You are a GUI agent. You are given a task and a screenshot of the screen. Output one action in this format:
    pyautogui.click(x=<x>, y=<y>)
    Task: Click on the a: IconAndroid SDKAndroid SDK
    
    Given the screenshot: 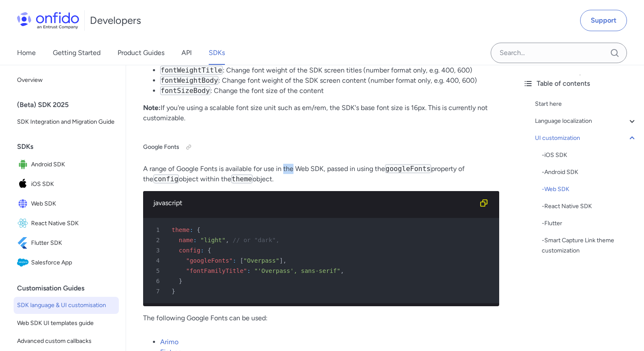 What is the action you would take?
    pyautogui.click(x=66, y=165)
    